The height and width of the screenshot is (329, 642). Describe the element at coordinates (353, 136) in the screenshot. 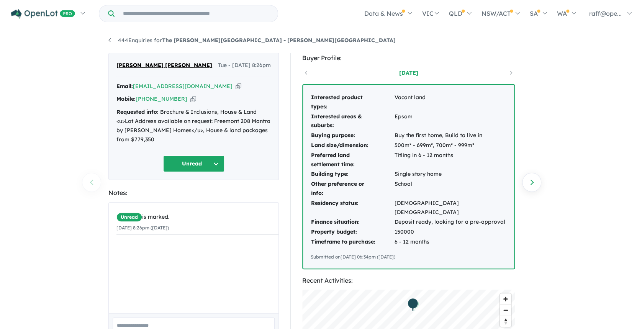

I see `td: Buying purpose:` at that location.